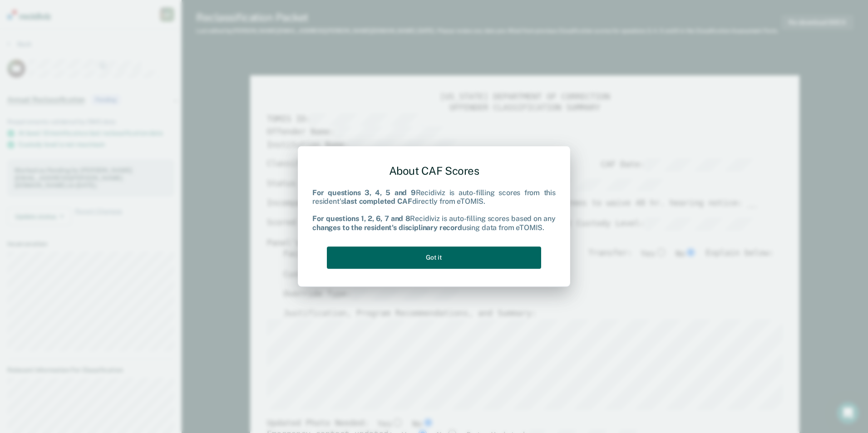 The height and width of the screenshot is (433, 868). I want to click on b: For questions 1, 2, 6, 7 and 8, so click(361, 219).